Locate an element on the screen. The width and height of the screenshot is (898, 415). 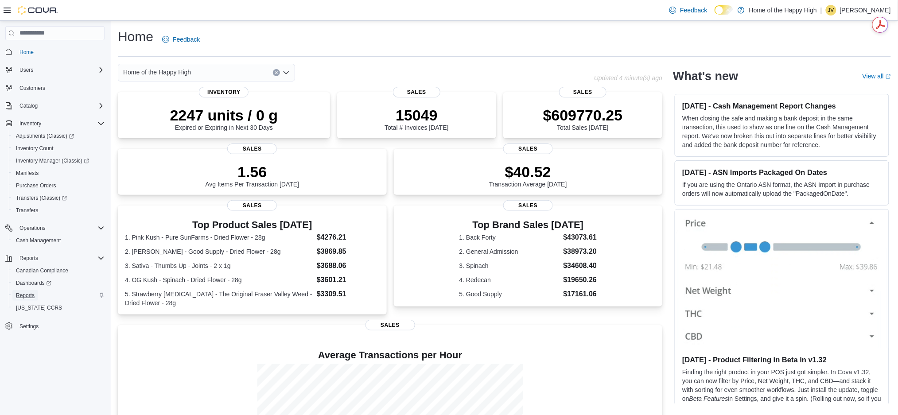
span: Home is located at coordinates (27, 52).